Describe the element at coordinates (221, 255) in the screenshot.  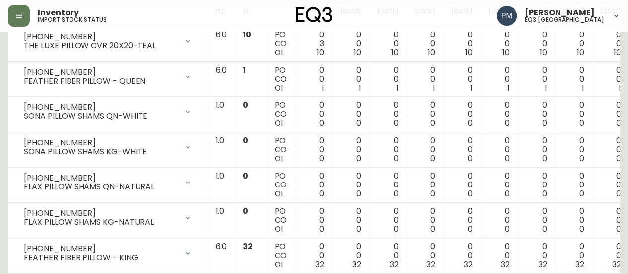
I see `td: 6.0` at that location.